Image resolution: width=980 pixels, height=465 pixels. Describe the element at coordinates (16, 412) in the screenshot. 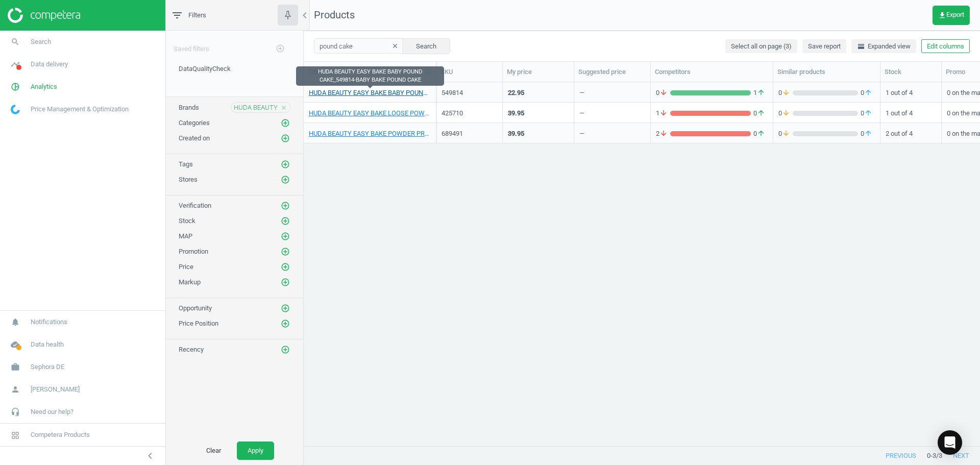

I see `i: headset_mic` at that location.